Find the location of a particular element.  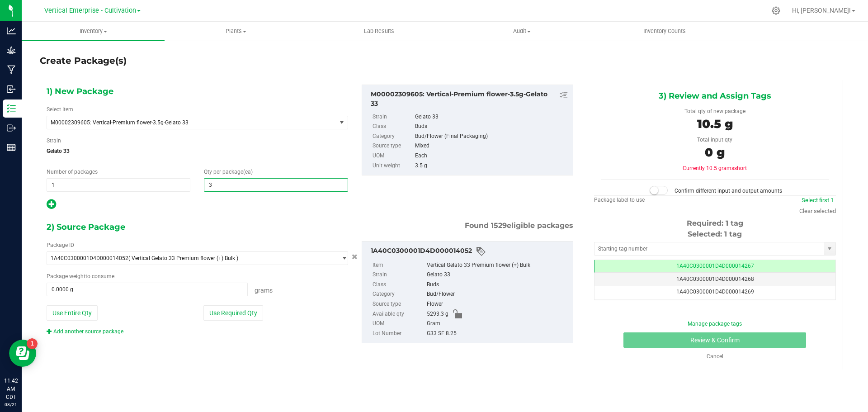

span: Plants is located at coordinates (236, 31).